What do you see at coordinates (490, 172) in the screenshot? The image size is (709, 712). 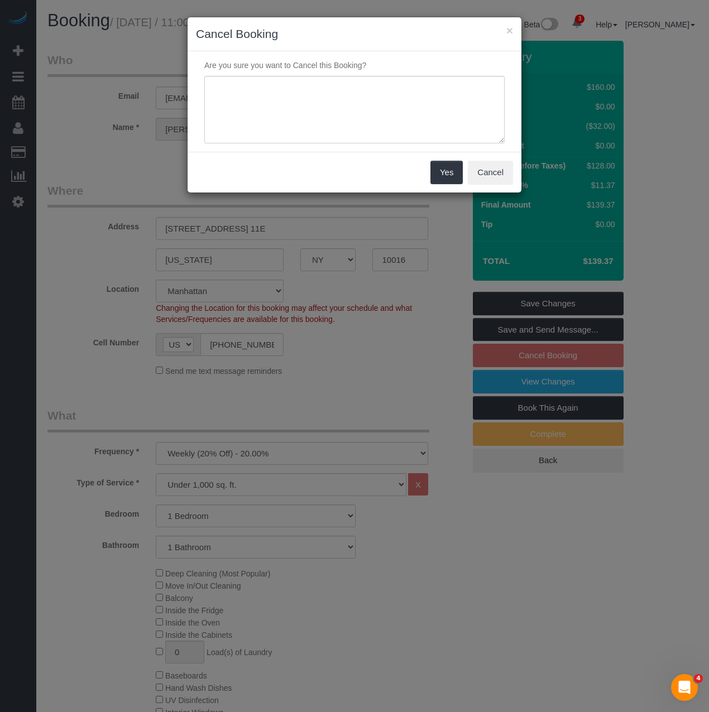 I see `button: Cancel` at bounding box center [490, 172].